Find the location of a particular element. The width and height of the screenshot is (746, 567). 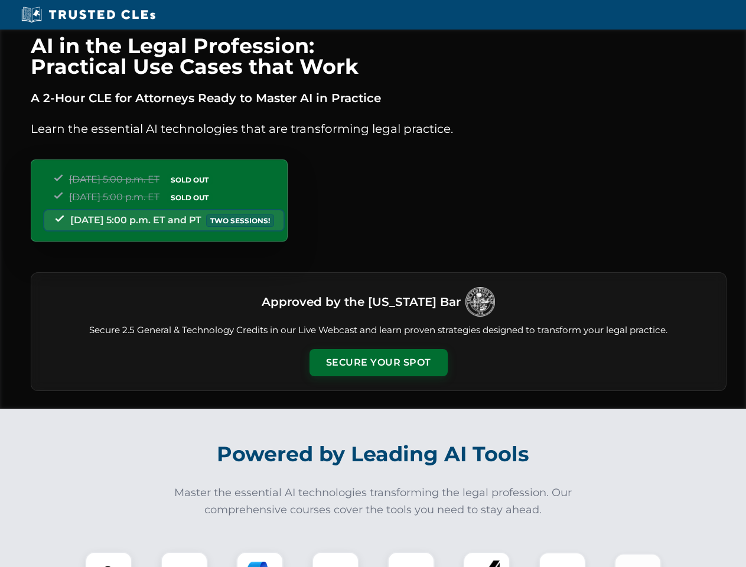

p: A 2-Hour CLE for Attorneys Ready to Master AI in Practice is located at coordinates (378, 98).